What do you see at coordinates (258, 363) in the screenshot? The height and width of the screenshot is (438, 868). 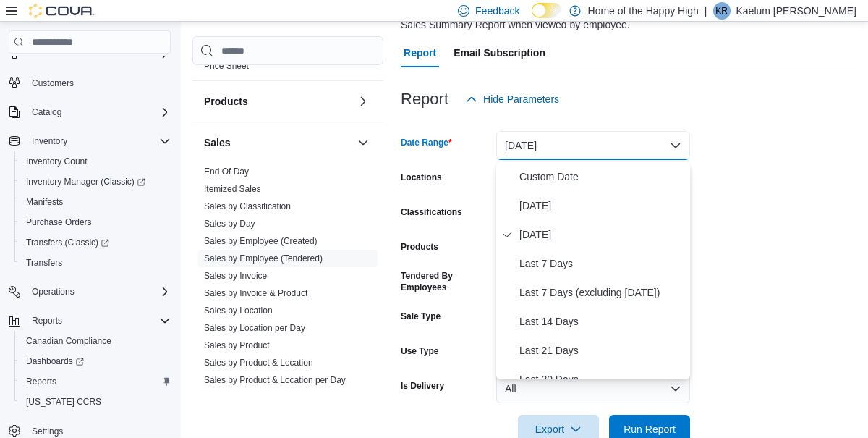 I see `span: Sales by Product & Location` at bounding box center [258, 363].